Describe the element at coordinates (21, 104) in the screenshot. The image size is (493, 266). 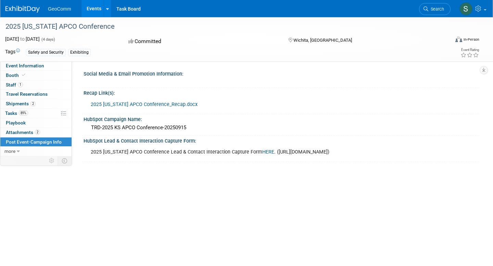
I see `span: Shipments` at that location.